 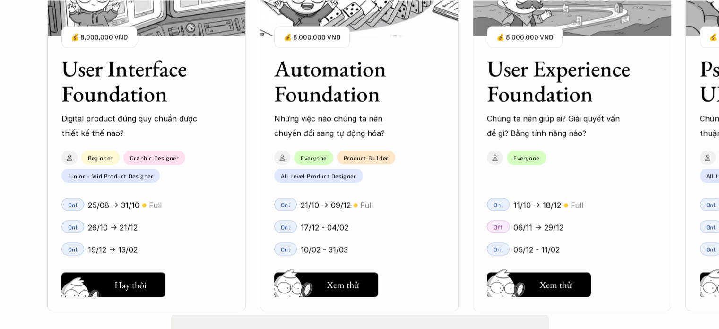 I want to click on h3: User Interface Foundation, so click(x=135, y=81).